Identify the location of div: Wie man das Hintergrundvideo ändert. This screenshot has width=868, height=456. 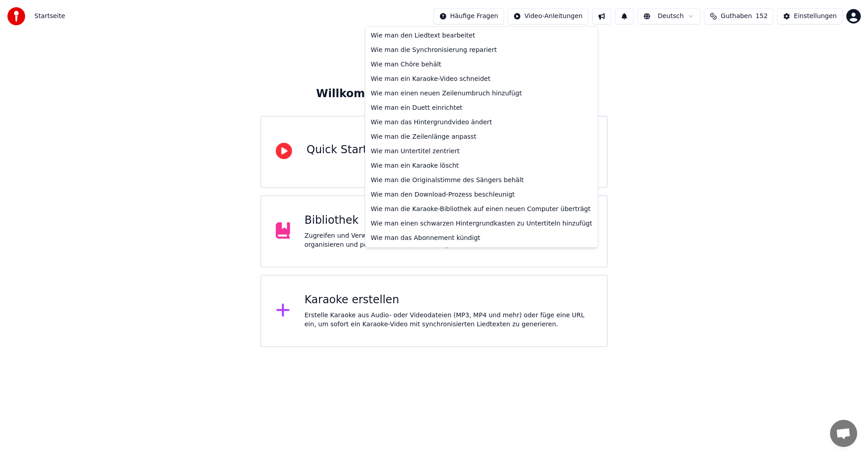
(482, 122).